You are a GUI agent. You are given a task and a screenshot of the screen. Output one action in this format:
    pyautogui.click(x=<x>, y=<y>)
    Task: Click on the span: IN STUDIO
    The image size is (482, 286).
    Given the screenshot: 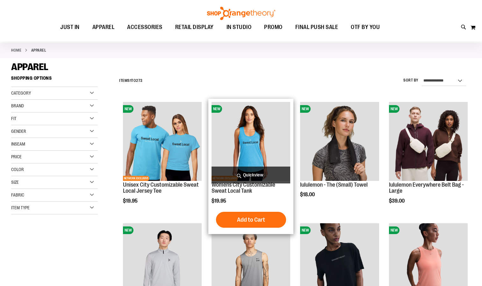 What is the action you would take?
    pyautogui.click(x=239, y=27)
    